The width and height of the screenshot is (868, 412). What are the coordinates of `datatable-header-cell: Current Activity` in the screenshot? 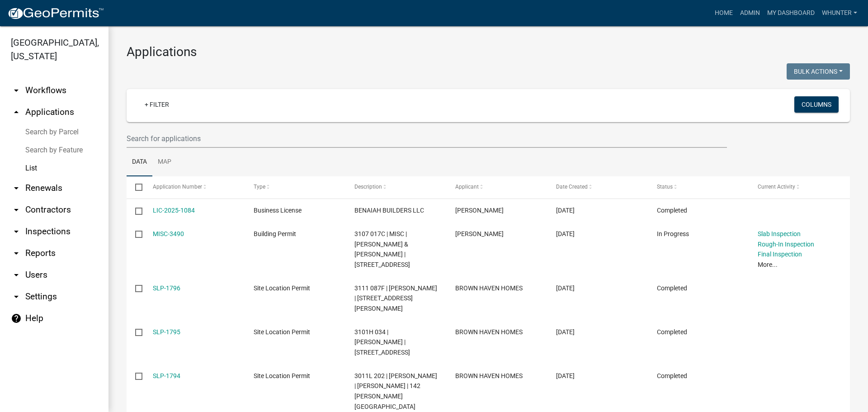 It's located at (800, 187).